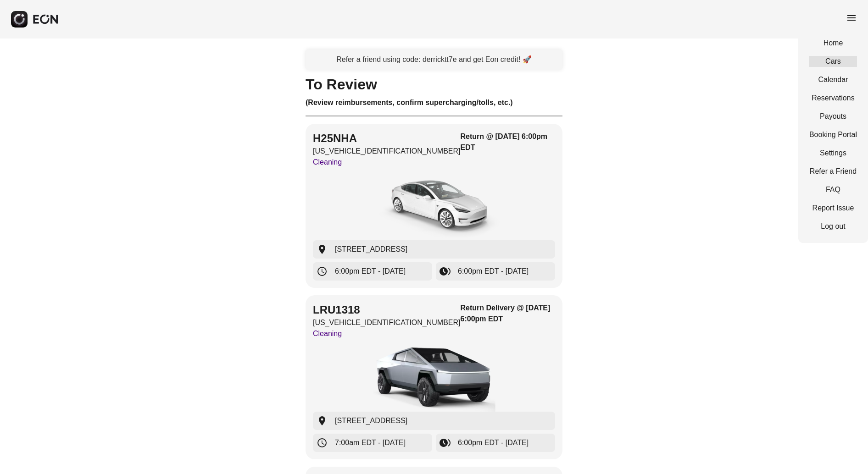 The image size is (868, 474). What do you see at coordinates (387, 310) in the screenshot?
I see `h2: LRU1318` at bounding box center [387, 310].